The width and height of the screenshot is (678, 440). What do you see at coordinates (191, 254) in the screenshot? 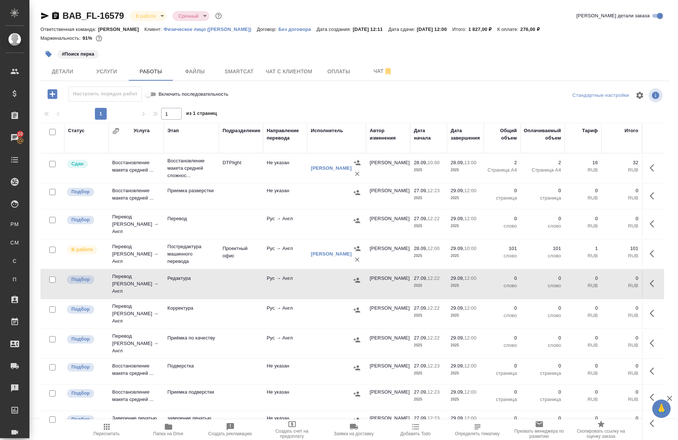
I see `p: Постредактура машинного перевода` at bounding box center [191, 254].